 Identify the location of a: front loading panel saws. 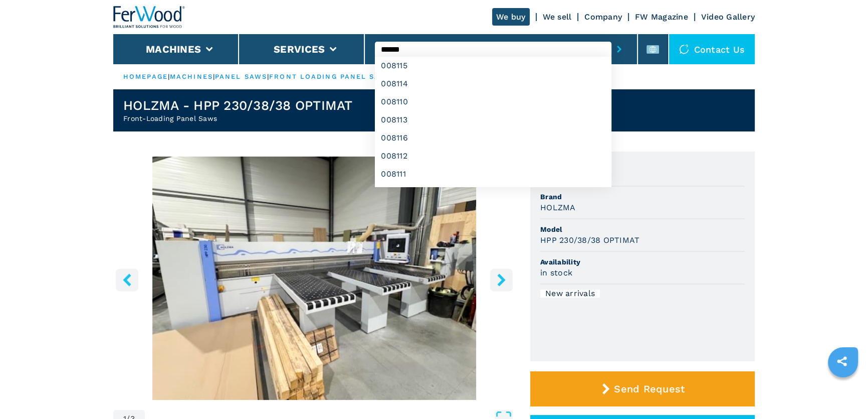
(330, 76).